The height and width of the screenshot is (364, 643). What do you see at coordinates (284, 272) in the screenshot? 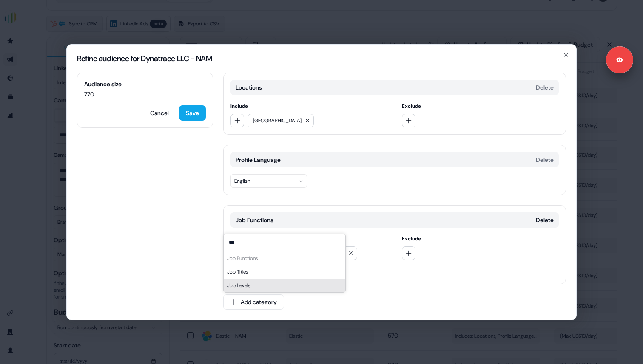
I see `div: Job Titles` at bounding box center [284, 272].